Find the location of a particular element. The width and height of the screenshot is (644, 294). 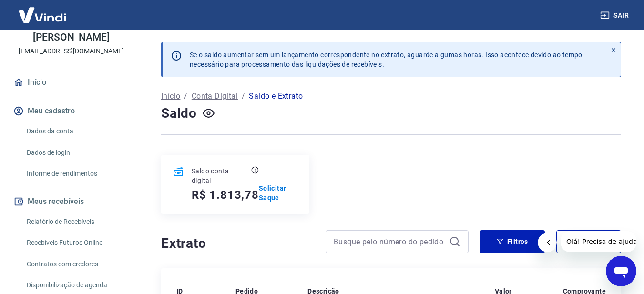

a: Recebíveis Futuros Online is located at coordinates (76, 243).